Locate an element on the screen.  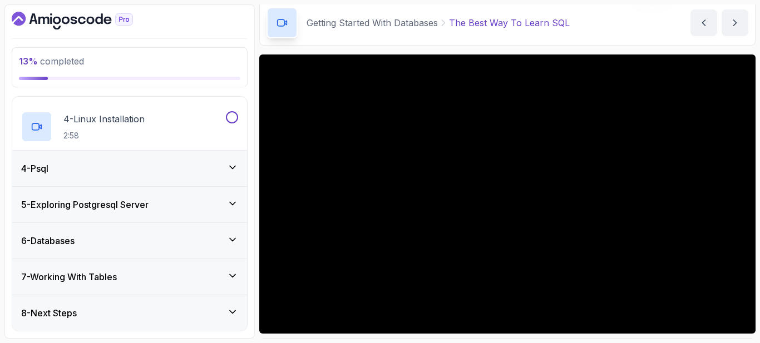
p: 2:58 is located at coordinates (104, 136).